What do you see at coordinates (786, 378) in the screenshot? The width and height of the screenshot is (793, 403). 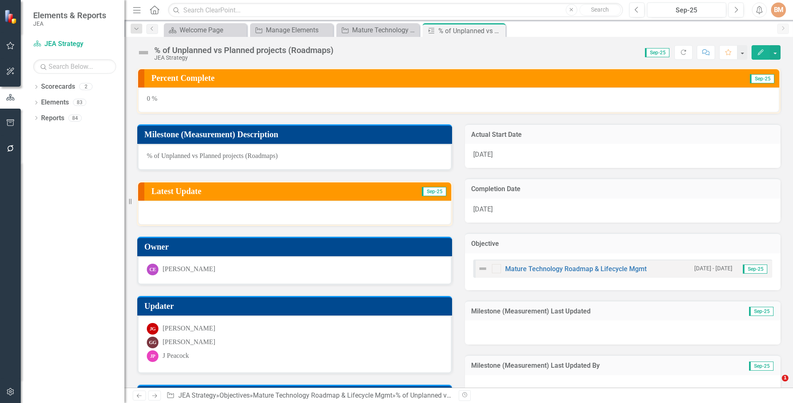 I see `span: 1` at bounding box center [786, 378].